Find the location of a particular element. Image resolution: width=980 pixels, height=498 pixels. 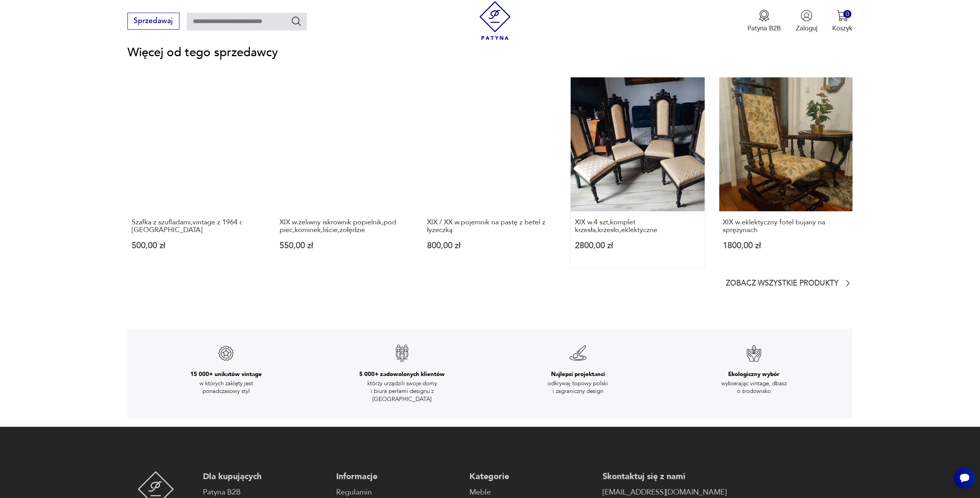

a: Patyna B2B is located at coordinates (264, 492).